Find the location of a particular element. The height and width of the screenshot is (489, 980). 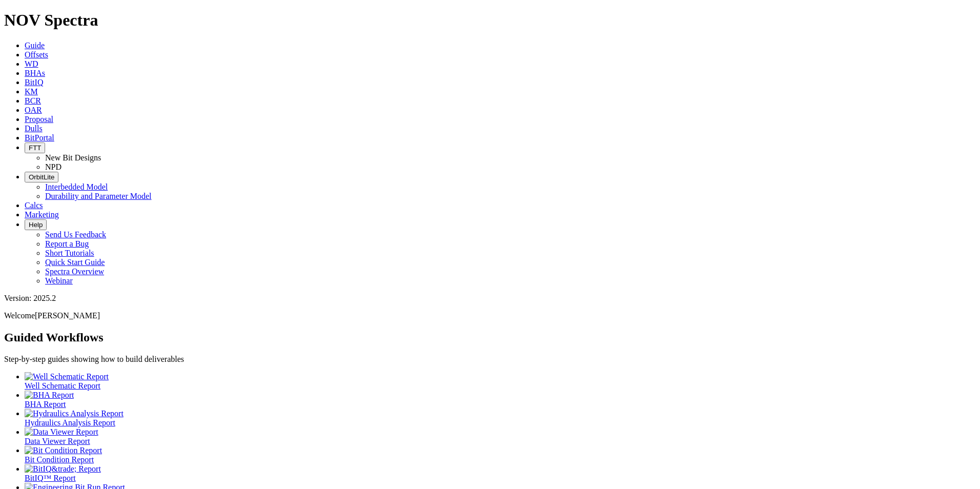

span: Help is located at coordinates (35, 224).